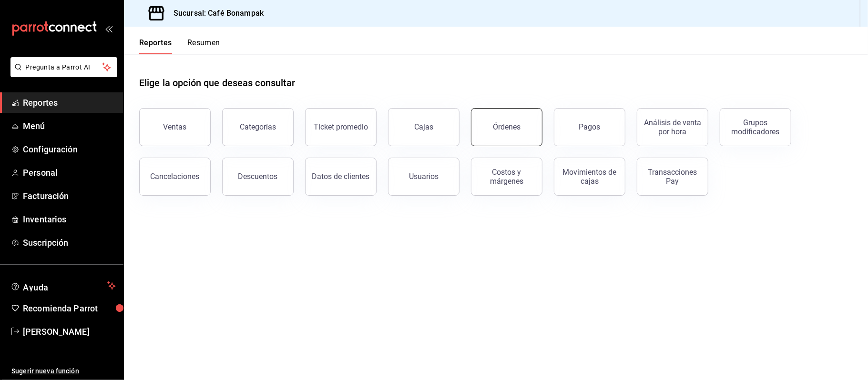  Describe the element at coordinates (341, 127) in the screenshot. I see `div: Ticket promedio` at that location.